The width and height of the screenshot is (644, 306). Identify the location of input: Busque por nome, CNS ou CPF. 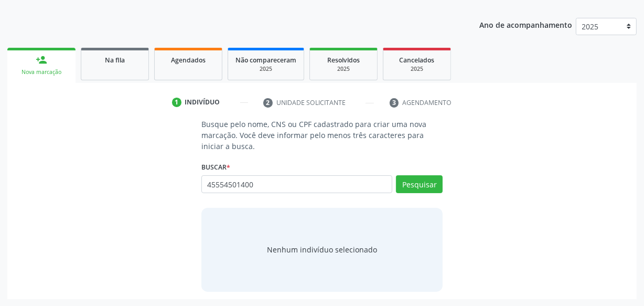
(297, 185).